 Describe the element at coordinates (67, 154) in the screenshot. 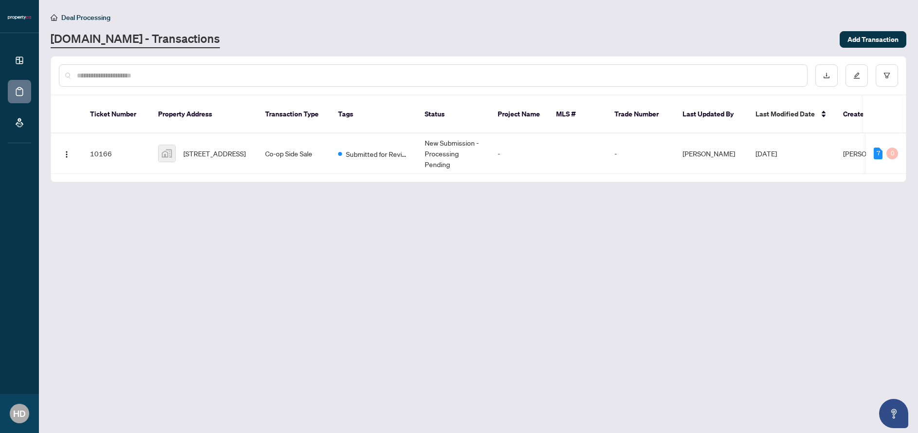

I see `img: Logo` at that location.